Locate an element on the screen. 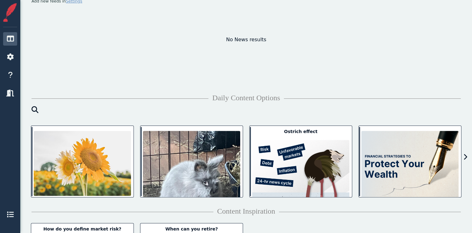 This screenshot has height=233, width=472. div: How do you define market risk? is located at coordinates (82, 229).